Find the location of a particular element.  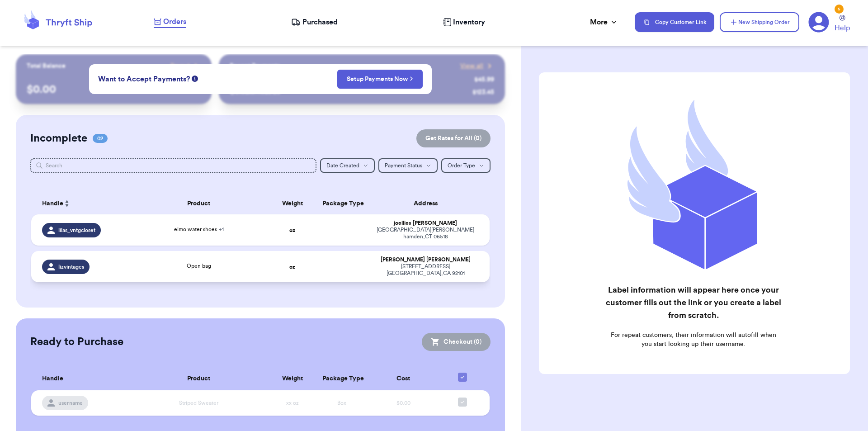

span: Orders is located at coordinates (174, 22).